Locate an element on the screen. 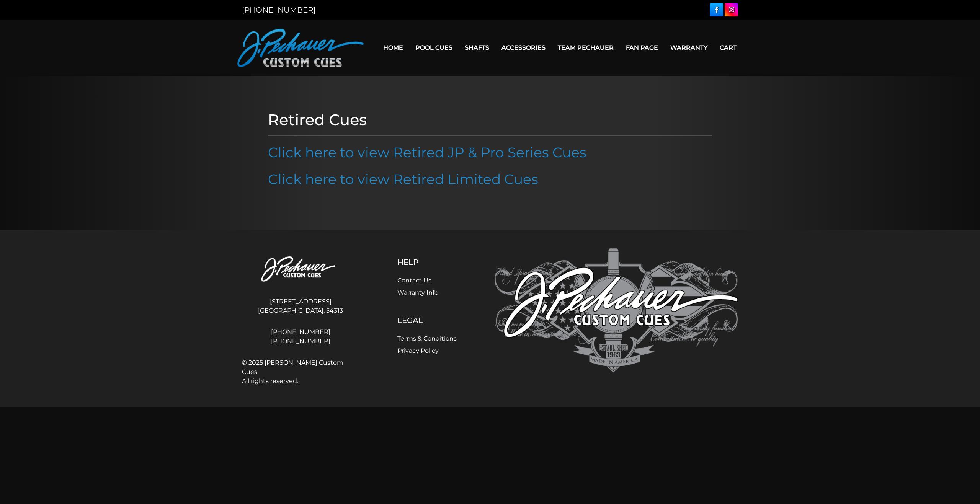 Image resolution: width=980 pixels, height=504 pixels. a: Shafts is located at coordinates (477, 48).